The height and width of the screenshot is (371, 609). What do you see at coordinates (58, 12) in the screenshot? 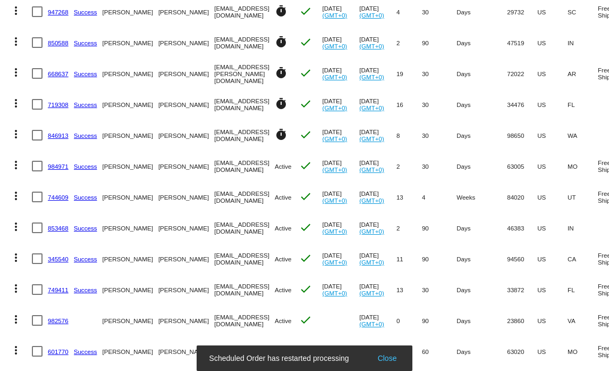
I see `a: 947268` at bounding box center [58, 12].